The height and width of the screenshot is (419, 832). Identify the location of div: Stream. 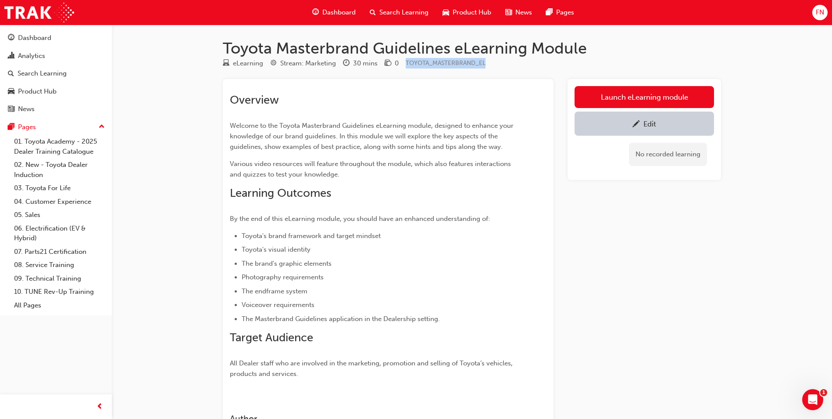
(303, 63).